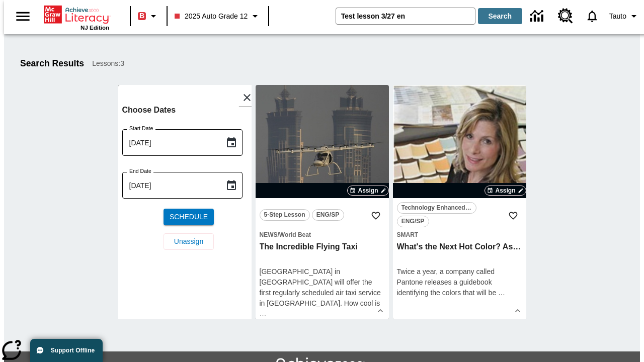  I want to click on h3: What's the Next Hot Color? Ask Pantone, so click(459, 247).